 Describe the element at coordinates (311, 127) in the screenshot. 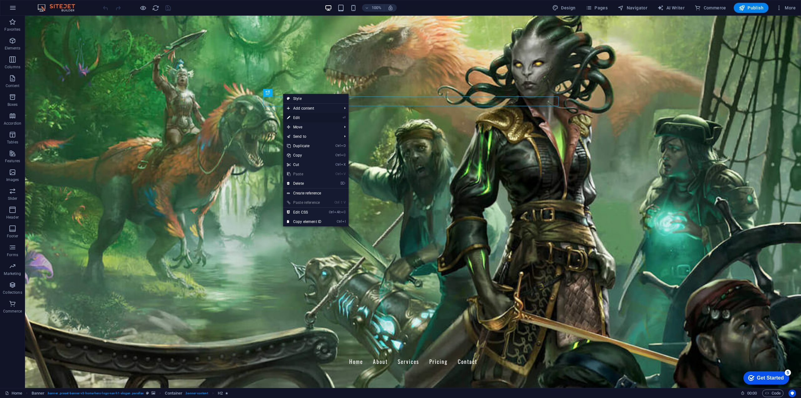

I see `span: Move` at that location.